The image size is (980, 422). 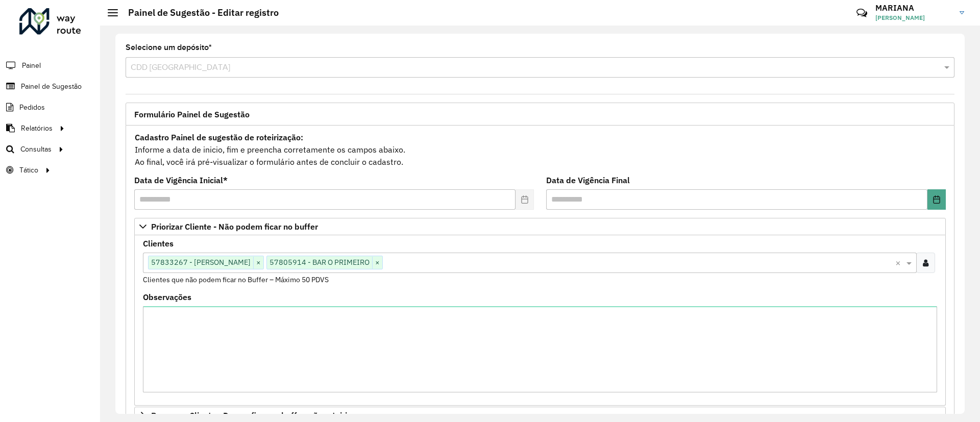 What do you see at coordinates (588, 180) in the screenshot?
I see `label: Data de Vigência Final` at bounding box center [588, 180].